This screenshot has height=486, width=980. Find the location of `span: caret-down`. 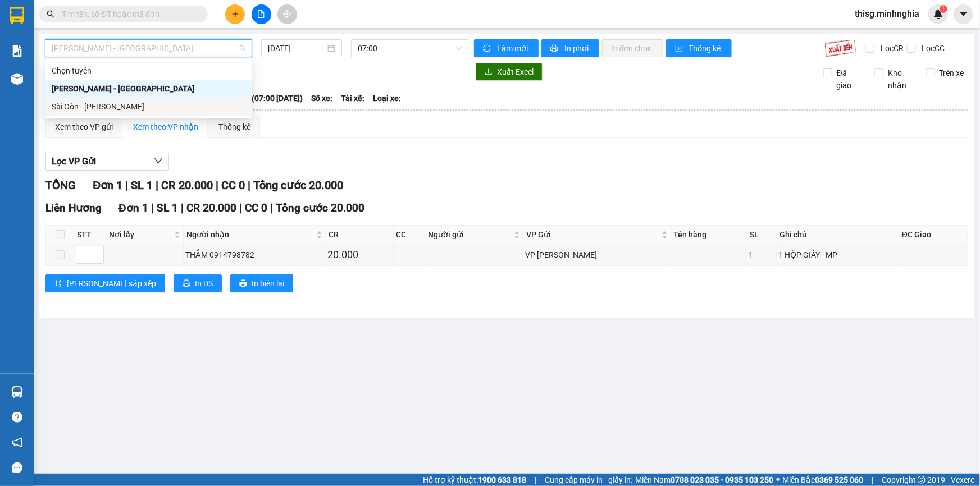

span: caret-down is located at coordinates (964, 14).